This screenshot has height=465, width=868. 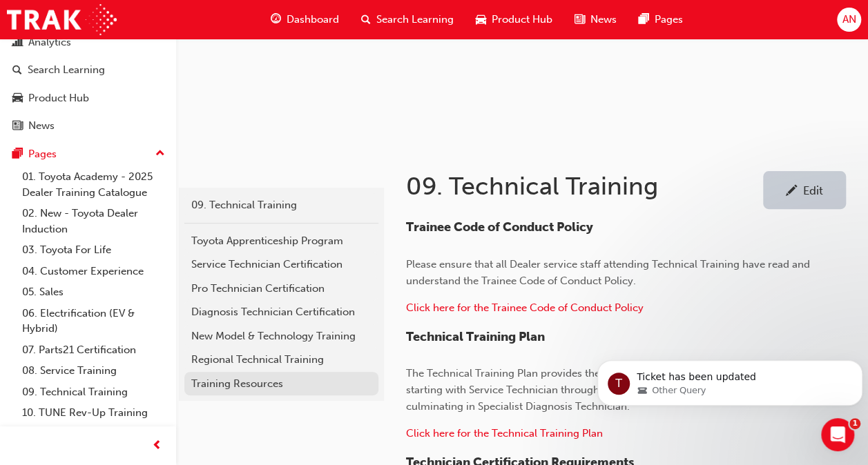 I want to click on button: AN, so click(x=849, y=19).